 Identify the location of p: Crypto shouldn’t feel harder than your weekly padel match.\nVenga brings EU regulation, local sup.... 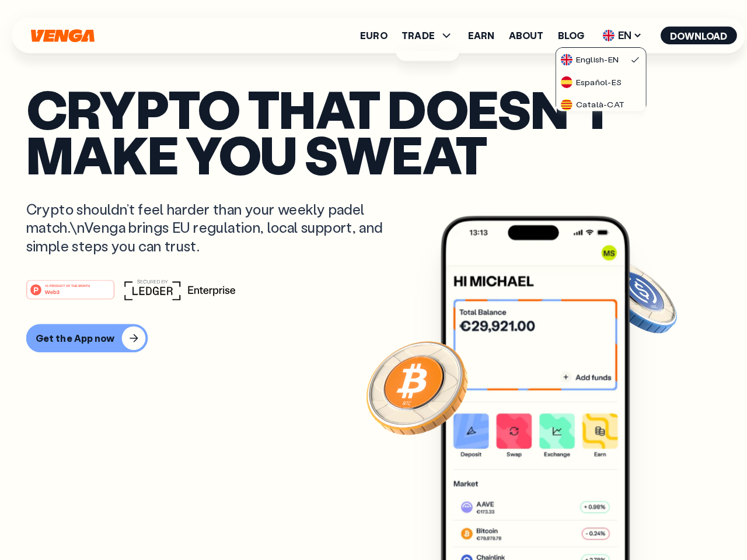
(210, 225).